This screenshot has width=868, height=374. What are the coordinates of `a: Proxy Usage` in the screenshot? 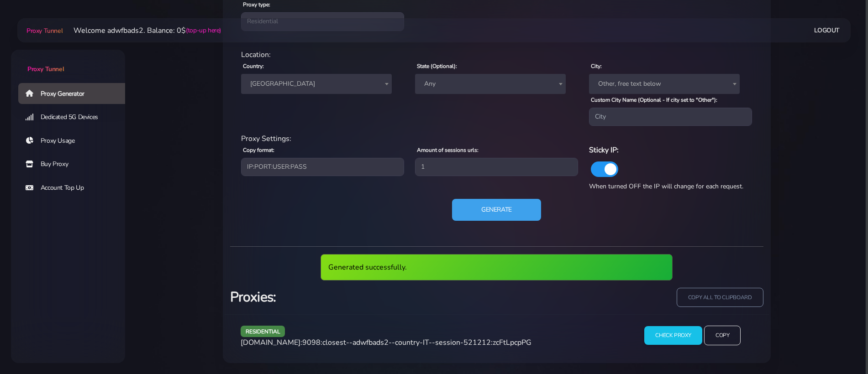 It's located at (75, 141).